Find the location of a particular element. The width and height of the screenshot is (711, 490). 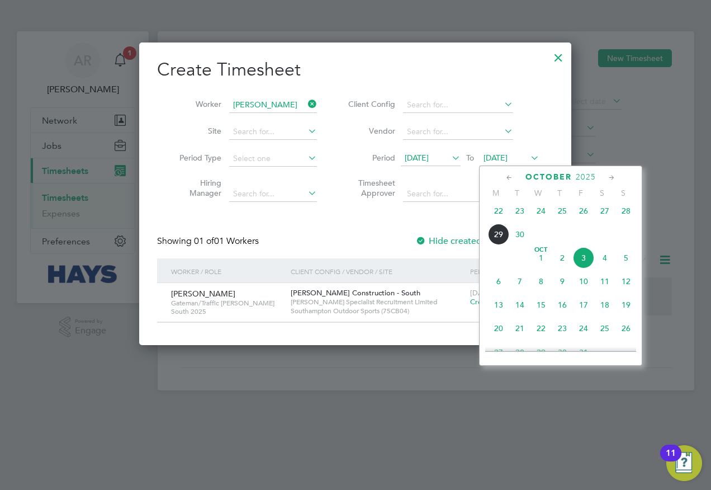

span: 01 Workers is located at coordinates (226, 241).